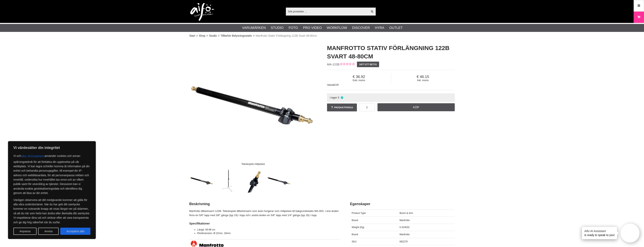  Describe the element at coordinates (359, 80) in the screenshot. I see `span: Exkl. moms` at that location.